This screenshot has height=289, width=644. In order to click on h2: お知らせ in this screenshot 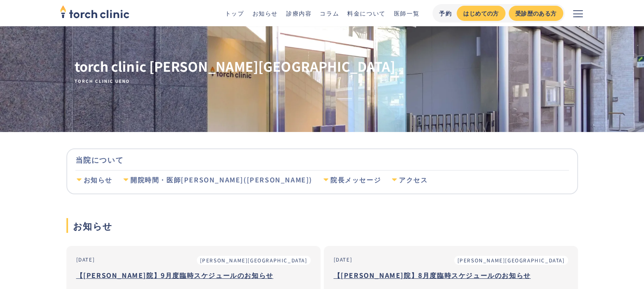, I will do `click(322, 225)`.